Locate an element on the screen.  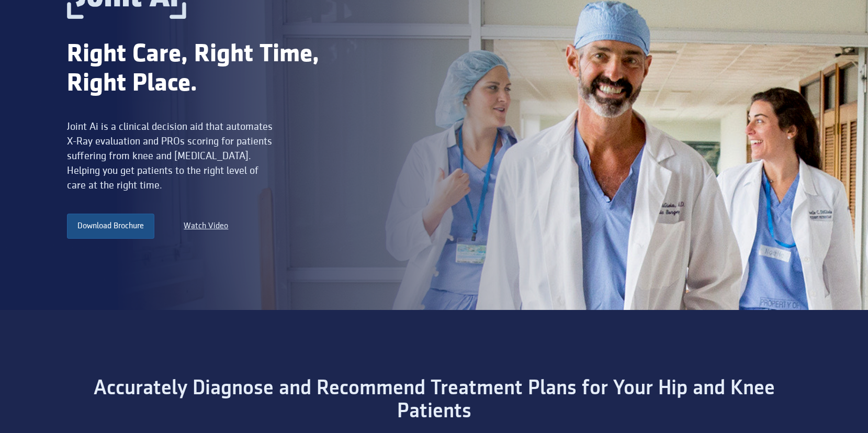
div: Accurately Diagnose and Recommend Treatment Plans for Your Hip and Knee Patients is located at coordinates (433, 400).